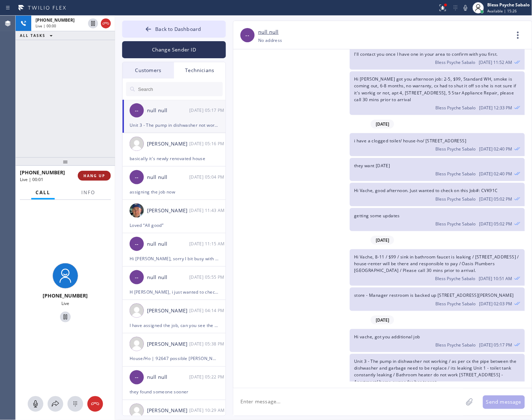  What do you see at coordinates (509, 5) in the screenshot?
I see `div: Bless Psyche Sabalo` at bounding box center [509, 5].